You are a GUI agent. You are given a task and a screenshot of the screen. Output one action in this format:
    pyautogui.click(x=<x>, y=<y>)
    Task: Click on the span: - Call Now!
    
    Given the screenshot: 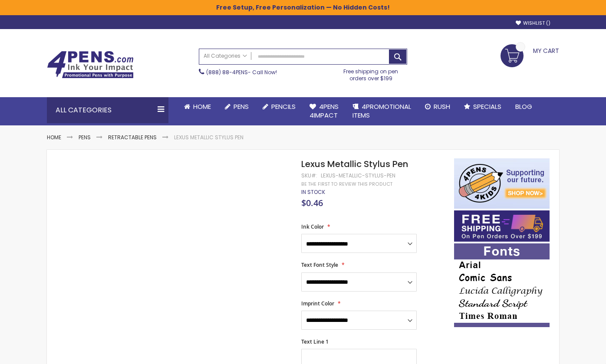 What is the action you would take?
    pyautogui.click(x=241, y=72)
    